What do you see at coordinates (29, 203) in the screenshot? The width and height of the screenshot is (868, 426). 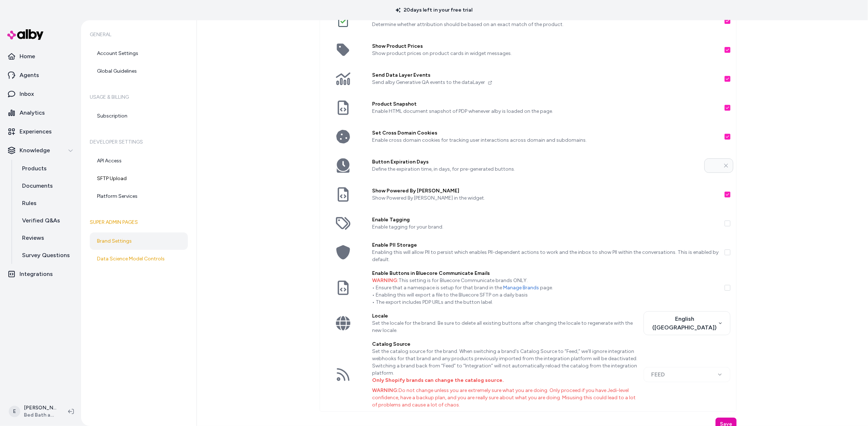 I see `p: Rules` at bounding box center [29, 203].